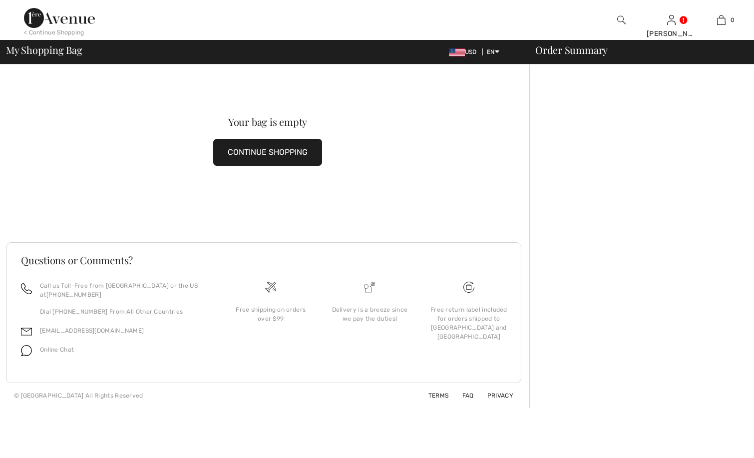  I want to click on a: 0, so click(721, 20).